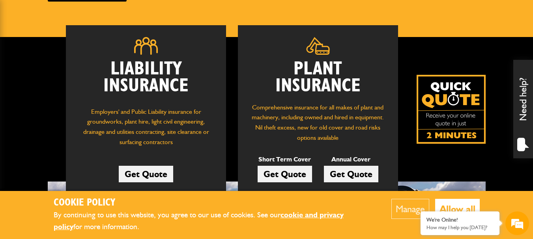  What do you see at coordinates (460, 220) in the screenshot?
I see `div: We're Online!` at bounding box center [460, 220].